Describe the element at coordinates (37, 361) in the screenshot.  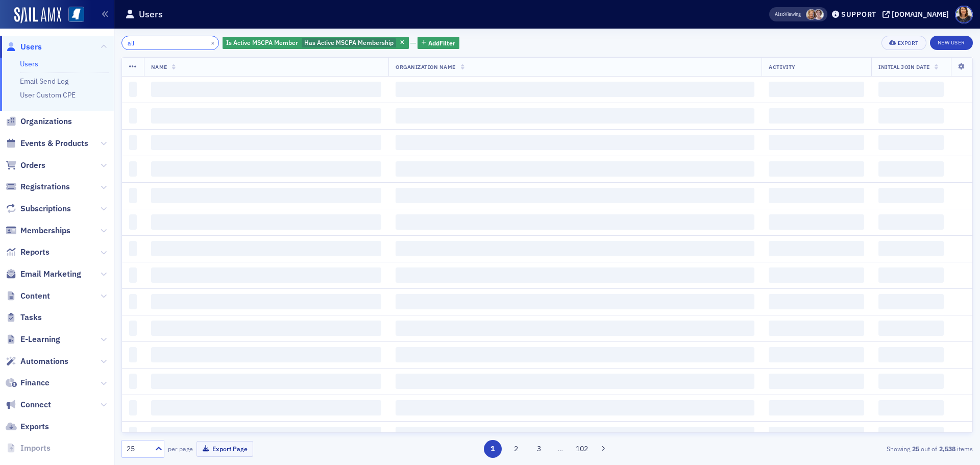
I see `a: Automations` at that location.